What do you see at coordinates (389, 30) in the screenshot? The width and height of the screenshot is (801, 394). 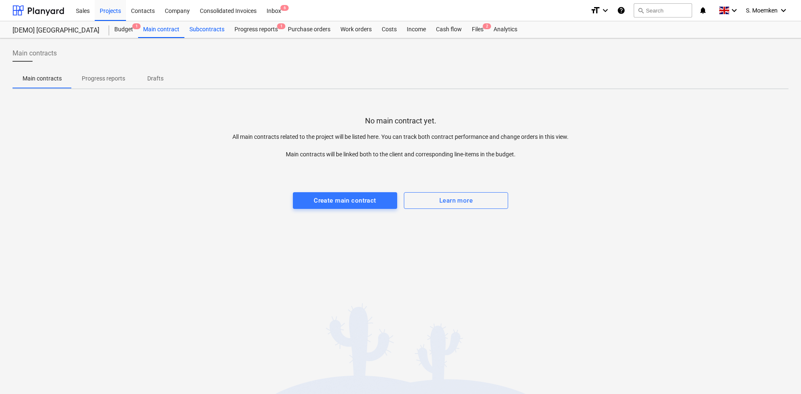 I see `a: Costs` at bounding box center [389, 30].